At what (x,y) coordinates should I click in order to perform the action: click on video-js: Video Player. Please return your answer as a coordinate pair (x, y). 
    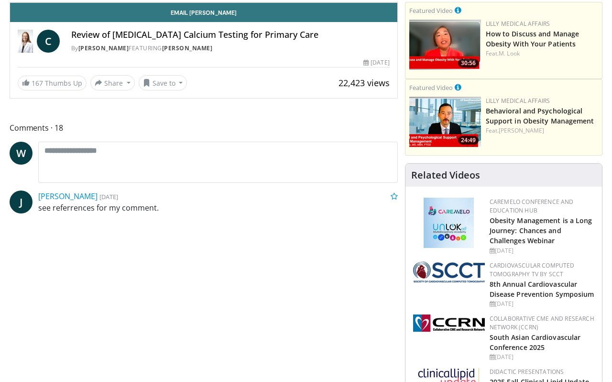
    Looking at the image, I should click on (204, 2).